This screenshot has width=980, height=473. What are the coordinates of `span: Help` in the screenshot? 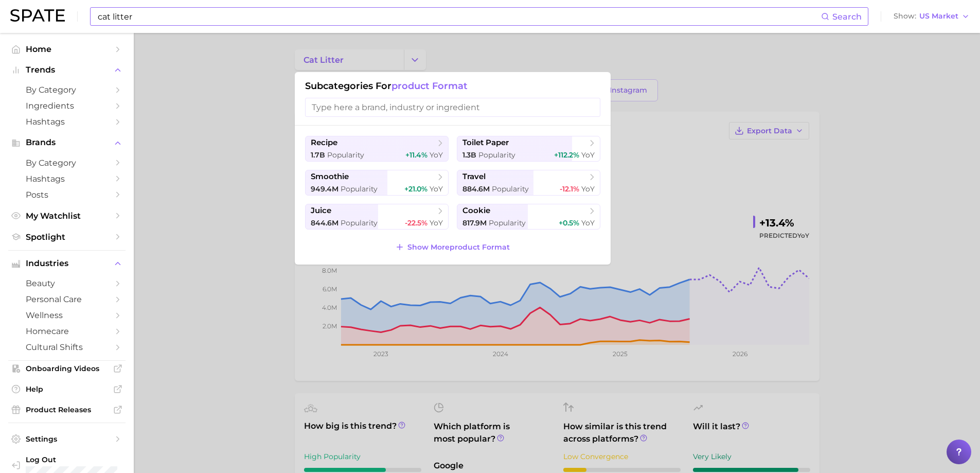 It's located at (67, 389).